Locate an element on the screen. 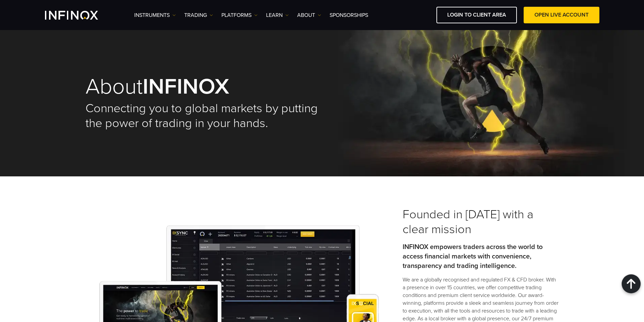  a: LOGIN TO CLIENT AREA is located at coordinates (477, 15).